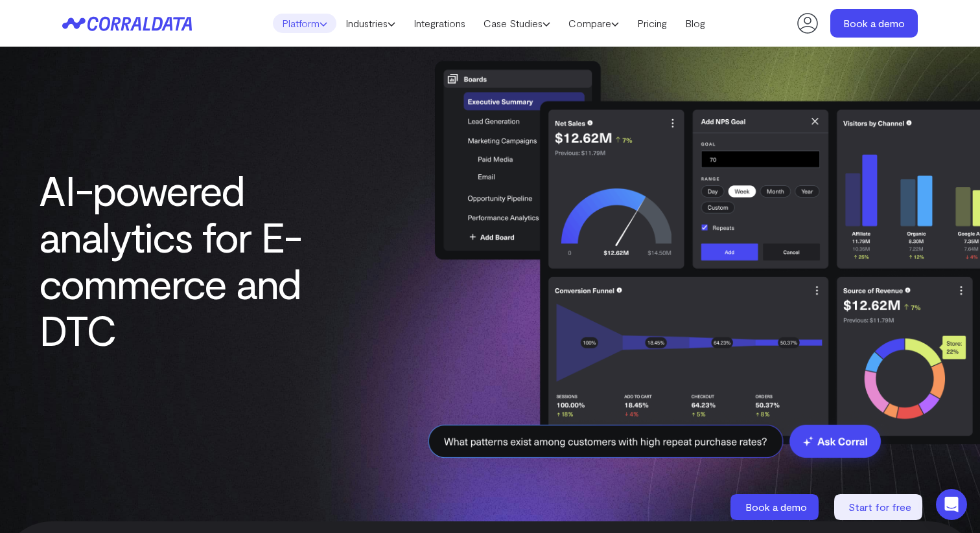 This screenshot has height=533, width=980. Describe the element at coordinates (951, 504) in the screenshot. I see `div: Open Intercom Messenger` at that location.